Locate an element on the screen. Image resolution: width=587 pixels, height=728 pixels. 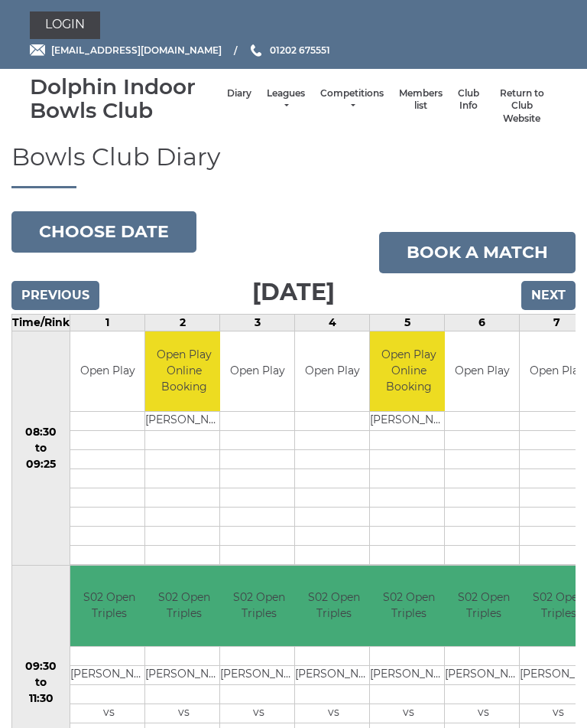
div: Dolphin Indoor Bowls Club is located at coordinates (125, 99).